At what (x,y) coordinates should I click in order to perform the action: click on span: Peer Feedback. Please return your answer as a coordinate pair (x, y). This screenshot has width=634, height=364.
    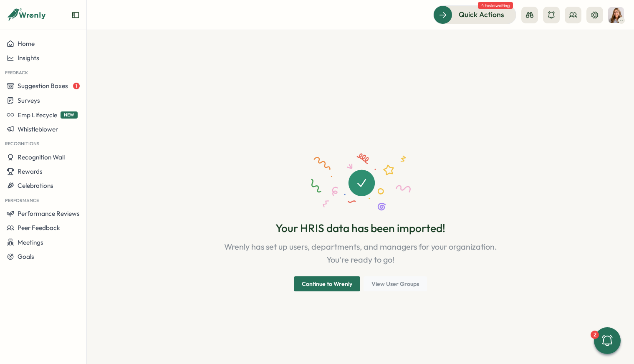
    Looking at the image, I should click on (39, 227).